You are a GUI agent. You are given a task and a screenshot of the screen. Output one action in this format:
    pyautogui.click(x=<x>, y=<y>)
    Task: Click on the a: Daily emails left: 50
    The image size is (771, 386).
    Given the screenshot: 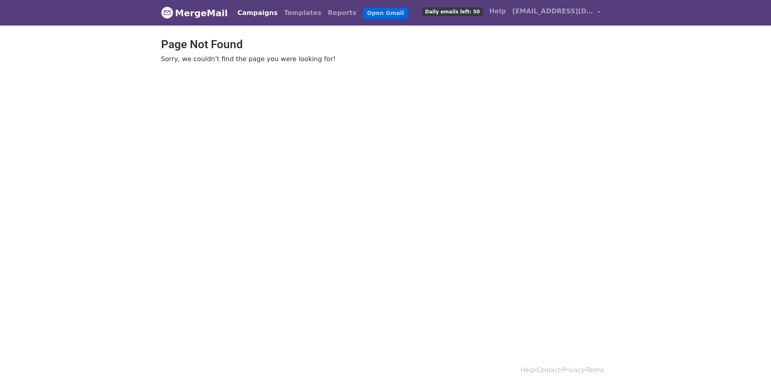 What is the action you would take?
    pyautogui.click(x=452, y=11)
    